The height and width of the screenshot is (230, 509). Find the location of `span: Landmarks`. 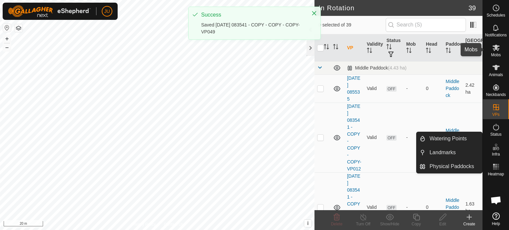

span: Landmarks is located at coordinates (442, 153).